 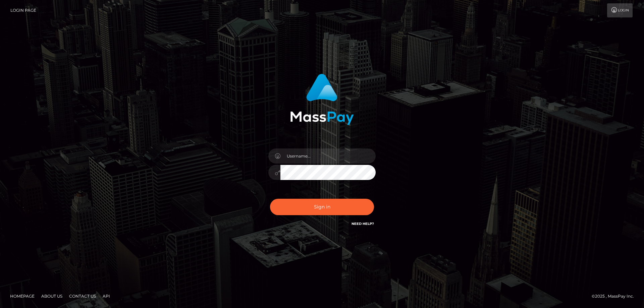 What do you see at coordinates (620, 10) in the screenshot?
I see `a: Login` at bounding box center [620, 10].